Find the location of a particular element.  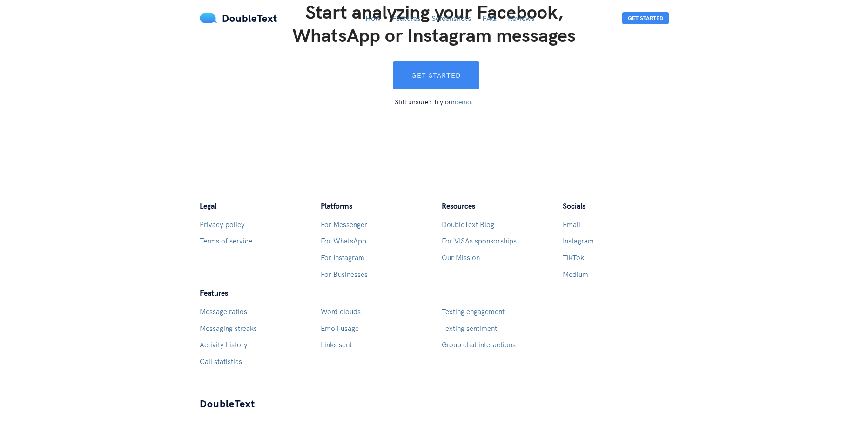

a: Medium is located at coordinates (575, 274).